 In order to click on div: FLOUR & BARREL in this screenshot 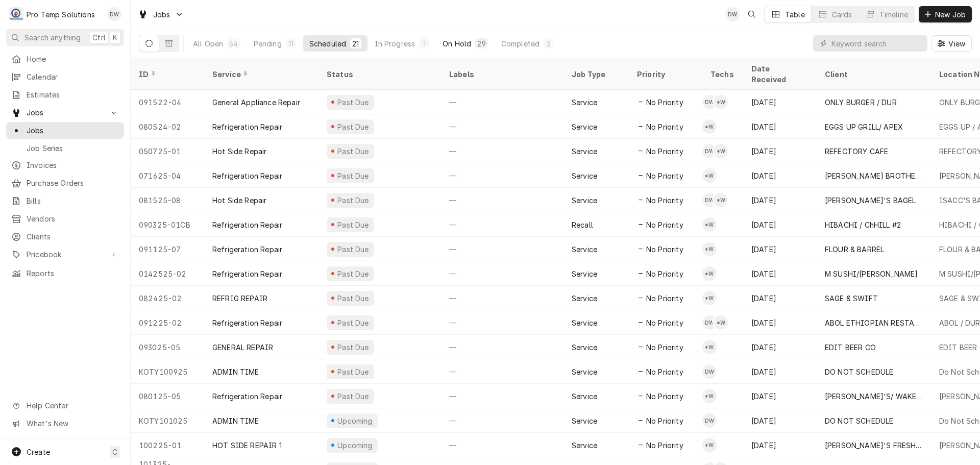, I will do `click(854, 249)`.